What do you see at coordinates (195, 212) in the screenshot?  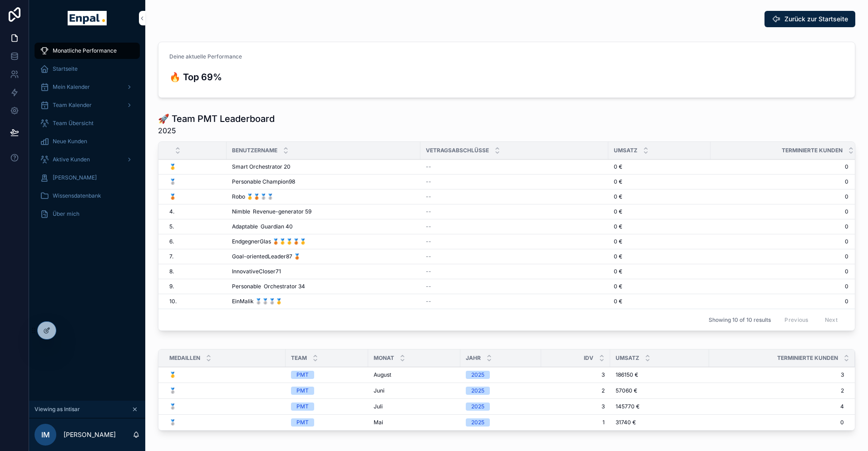 I see `a: 4.` at bounding box center [195, 212].